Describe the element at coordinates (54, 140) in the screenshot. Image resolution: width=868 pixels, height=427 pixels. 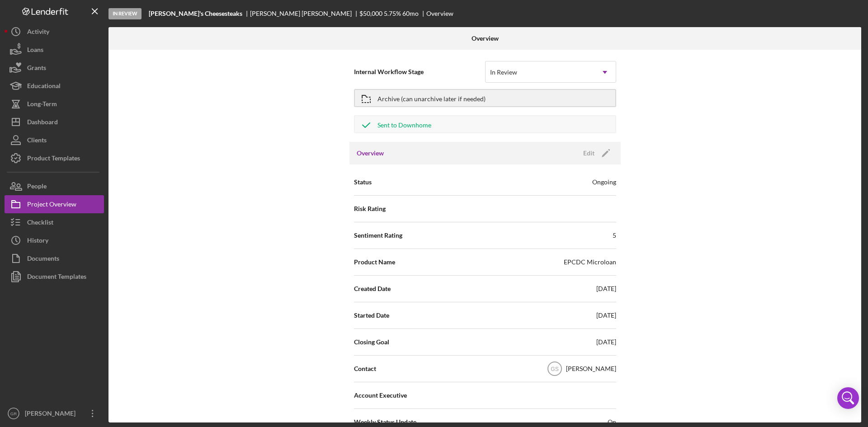
I see `a: Clients` at that location.